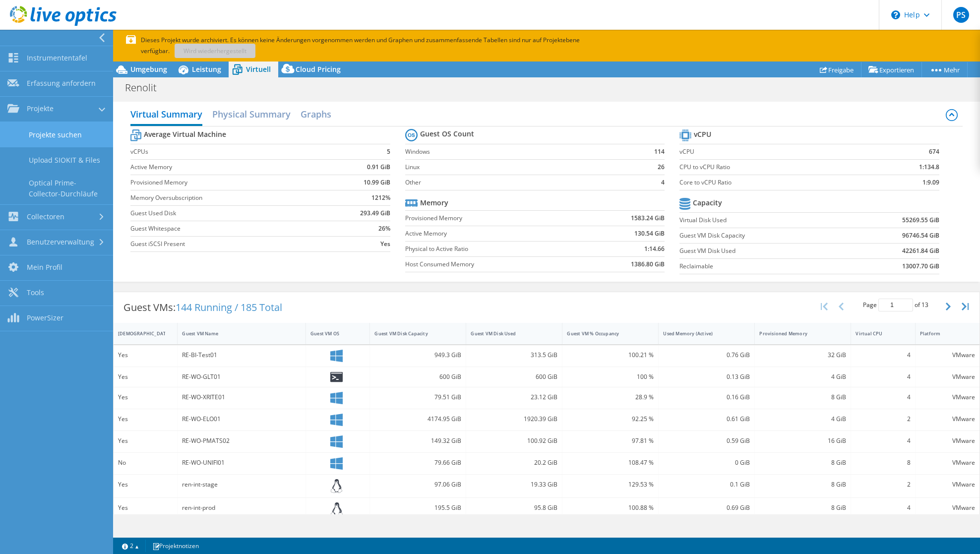 The width and height of the screenshot is (980, 554). What do you see at coordinates (517, 168) in the screenshot?
I see `label: Linux` at bounding box center [517, 168].